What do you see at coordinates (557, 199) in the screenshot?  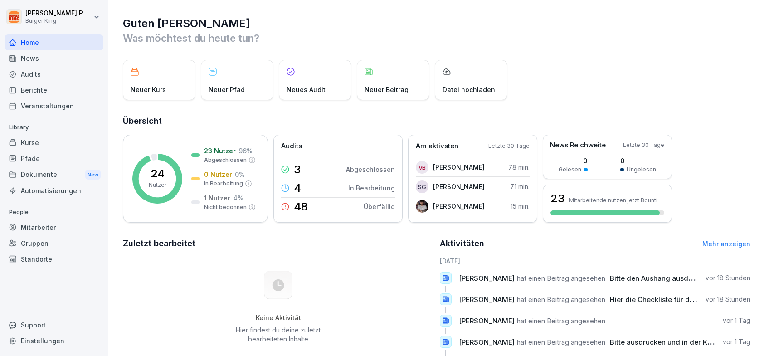 I see `h3: 23` at bounding box center [557, 199].